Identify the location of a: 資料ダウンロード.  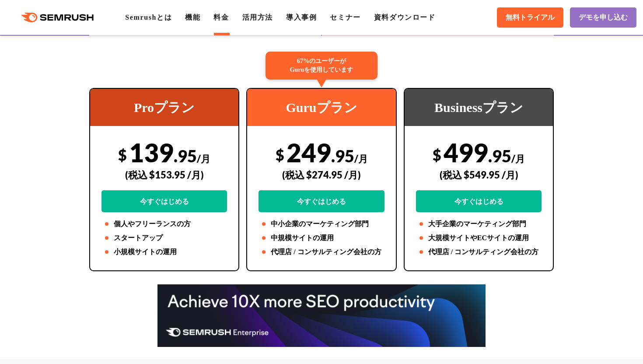
(405, 17).